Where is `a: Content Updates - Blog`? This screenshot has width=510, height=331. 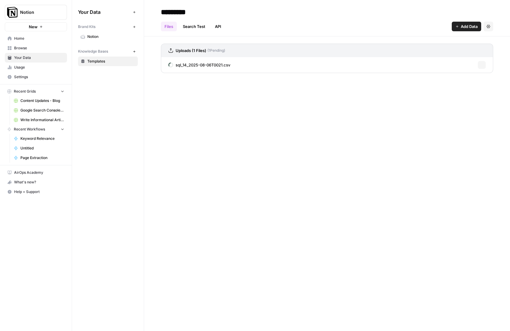 a: Content Updates - Blog is located at coordinates (39, 101).